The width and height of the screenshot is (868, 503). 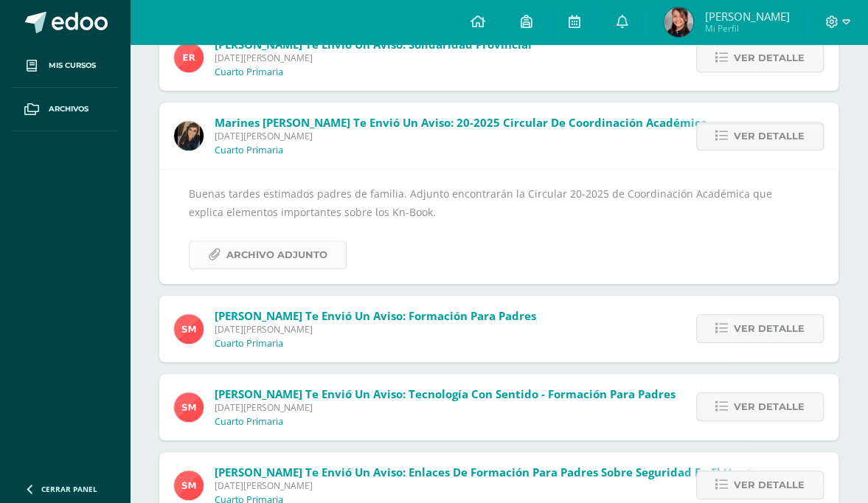 What do you see at coordinates (189, 57) in the screenshot?
I see `img: ed9d0f9ada1ed51f1affca204018d046.png` at bounding box center [189, 57].